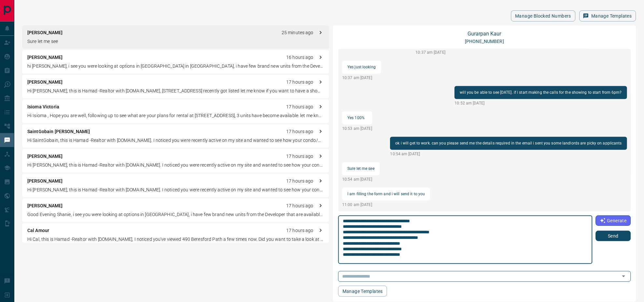  Describe the element at coordinates (386, 194) in the screenshot. I see `p: I am filling the form and i will send it to you` at that location.